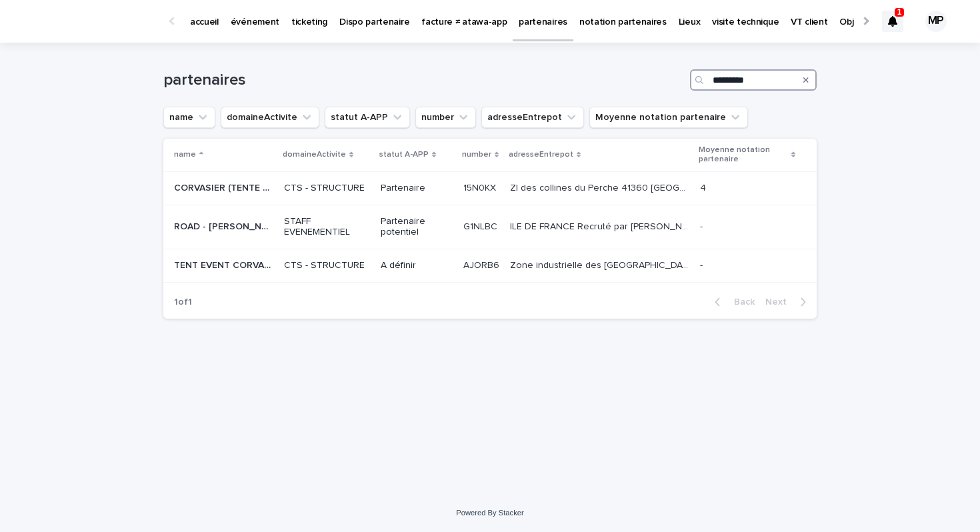 This screenshot has width=980, height=532. Describe the element at coordinates (732, 302) in the screenshot. I see `button: Back` at that location.